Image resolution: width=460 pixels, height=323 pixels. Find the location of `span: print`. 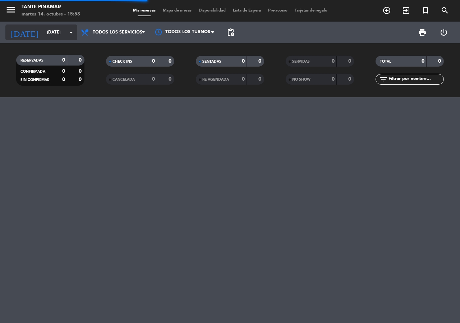

span: print is located at coordinates (423, 32).